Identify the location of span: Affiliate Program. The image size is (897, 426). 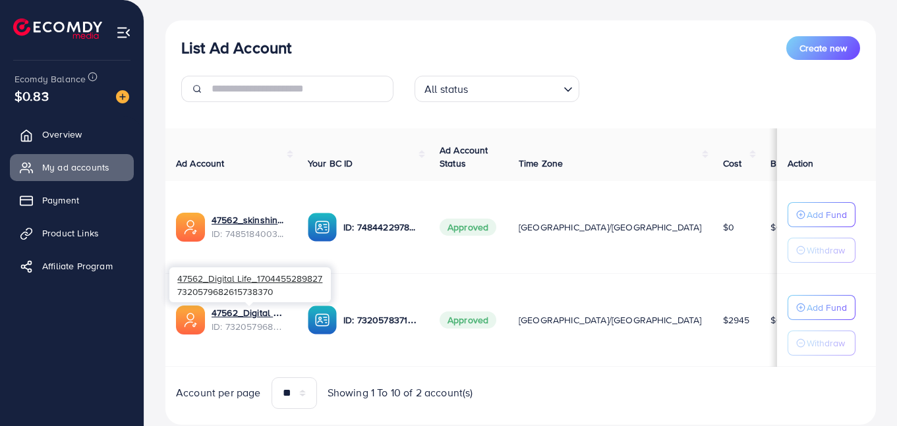
(77, 266).